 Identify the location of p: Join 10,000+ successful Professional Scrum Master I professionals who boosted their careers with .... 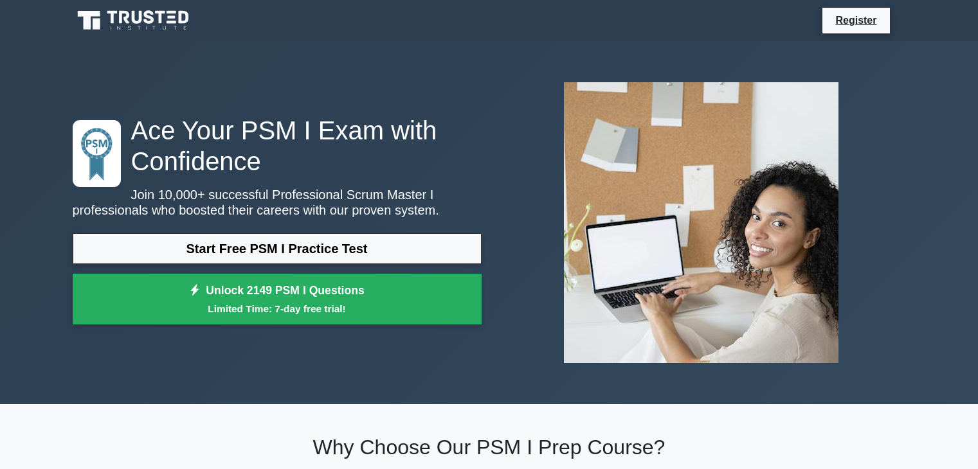
(277, 203).